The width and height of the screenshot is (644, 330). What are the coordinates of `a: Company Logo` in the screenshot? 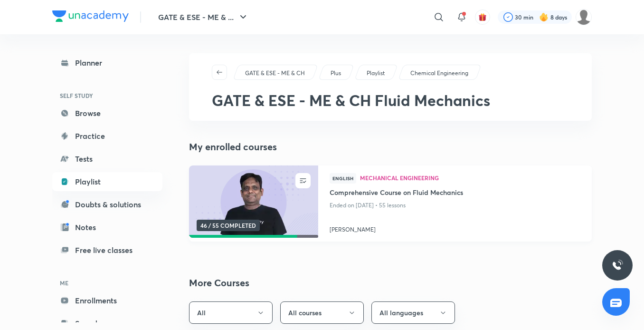 It's located at (90, 17).